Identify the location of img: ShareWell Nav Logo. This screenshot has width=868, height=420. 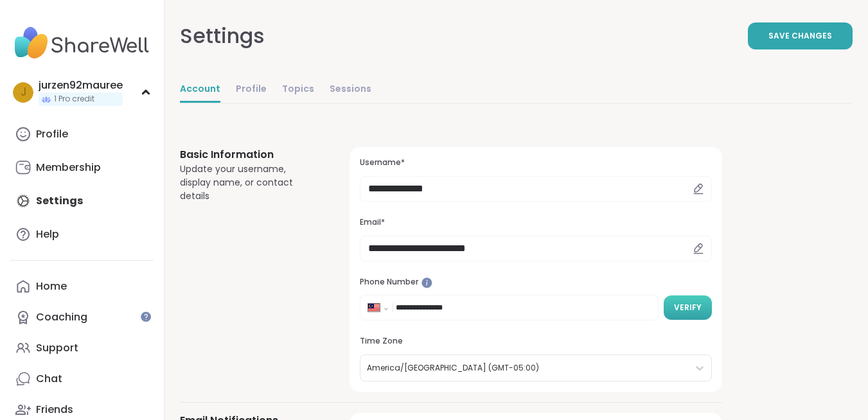
(82, 43).